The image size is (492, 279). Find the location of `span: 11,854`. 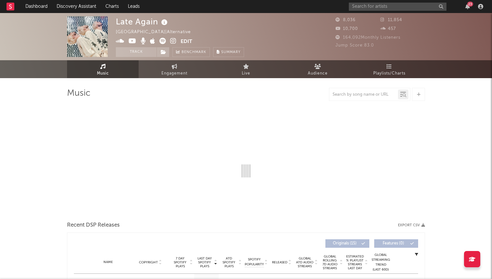

span: 11,854 is located at coordinates (392, 20).